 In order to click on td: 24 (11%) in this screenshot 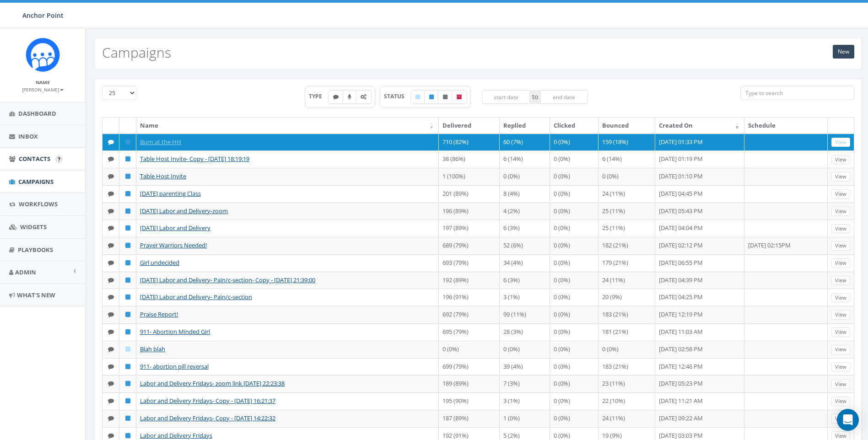, I will do `click(626, 281)`.